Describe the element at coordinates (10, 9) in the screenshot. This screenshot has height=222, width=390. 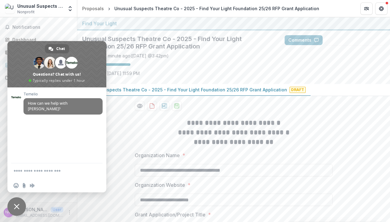
I see `img: Unusual Suspects Theatre Co` at that location.